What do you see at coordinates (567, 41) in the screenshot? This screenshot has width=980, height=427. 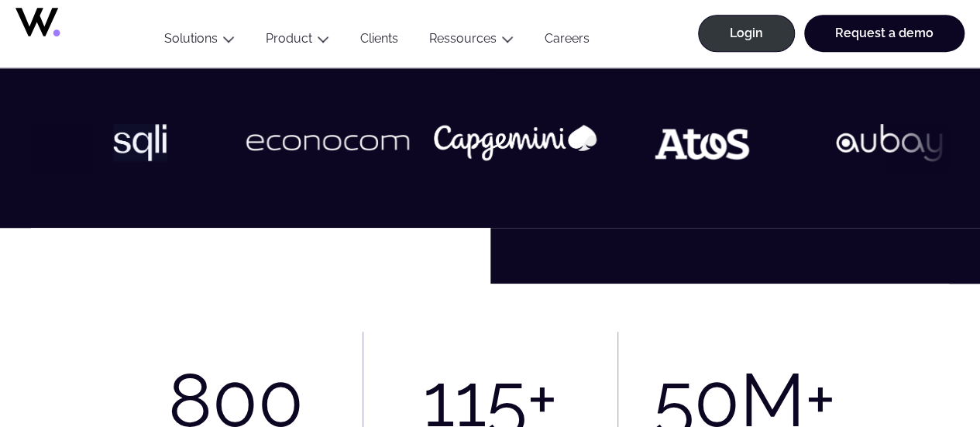 I see `a: Careers` at bounding box center [567, 41].